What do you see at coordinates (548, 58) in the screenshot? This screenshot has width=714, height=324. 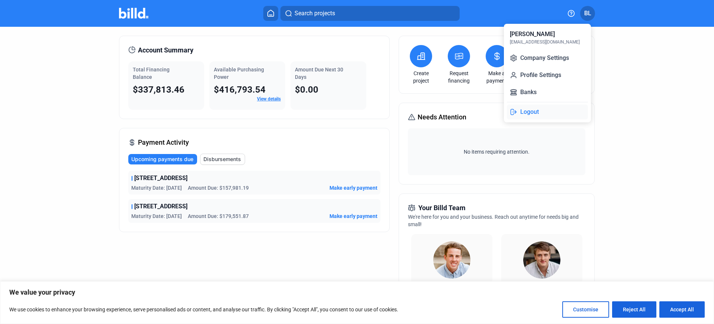 I see `button: Company Settings` at bounding box center [548, 58].